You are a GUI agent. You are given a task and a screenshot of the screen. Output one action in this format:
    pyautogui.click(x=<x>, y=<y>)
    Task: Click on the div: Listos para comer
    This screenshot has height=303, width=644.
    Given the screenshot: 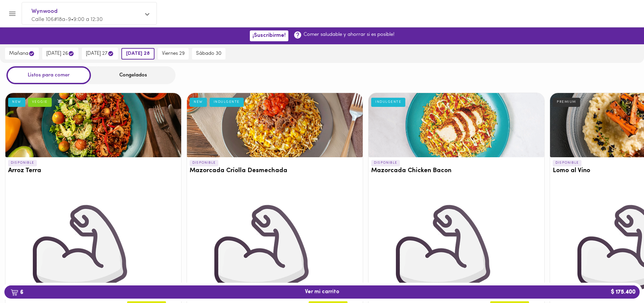 What is the action you would take?
    pyautogui.click(x=49, y=75)
    